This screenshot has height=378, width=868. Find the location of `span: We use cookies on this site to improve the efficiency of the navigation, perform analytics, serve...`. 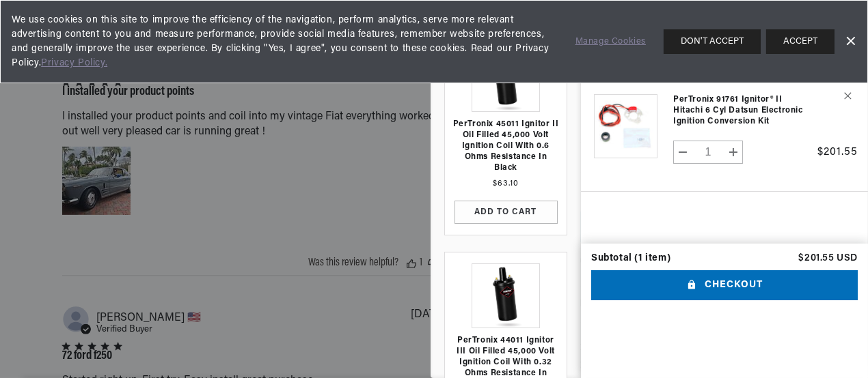

span: We use cookies on this site to improve the efficiency of the navigation, perform analytics, serve... is located at coordinates (284, 42).